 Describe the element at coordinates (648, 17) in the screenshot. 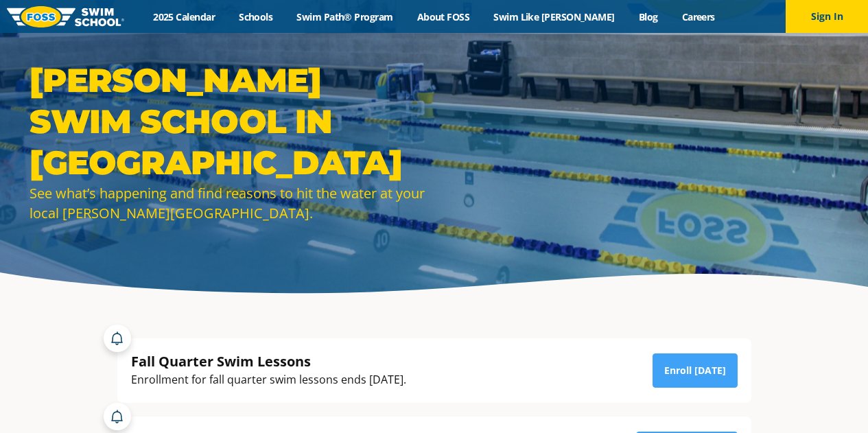

I see `a: Blog` at that location.